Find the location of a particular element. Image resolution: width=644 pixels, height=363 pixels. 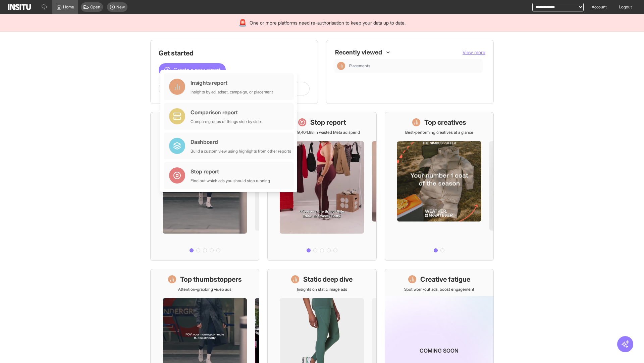

div: Stop report is located at coordinates (230, 171).